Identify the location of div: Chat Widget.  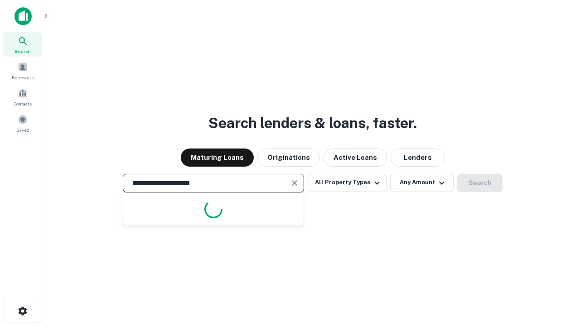
(558, 276).